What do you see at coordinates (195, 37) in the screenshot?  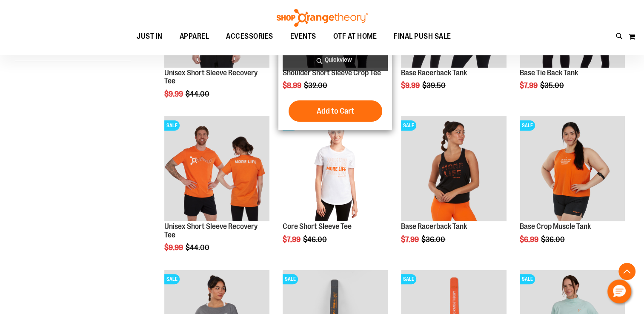 I see `a: APPAREL` at bounding box center [195, 37].